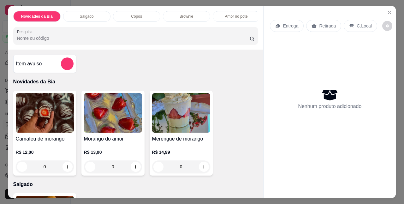 The height and width of the screenshot is (204, 404). What do you see at coordinates (181, 152) in the screenshot?
I see `p: R$ 14,99` at bounding box center [181, 152].